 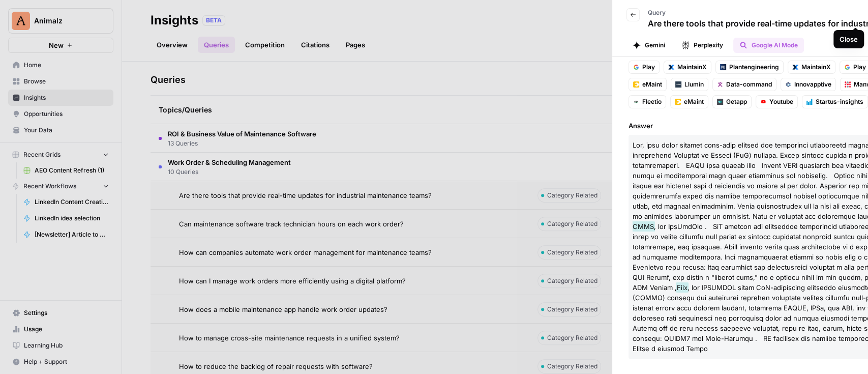 I want to click on span: Data-command, so click(x=749, y=85).